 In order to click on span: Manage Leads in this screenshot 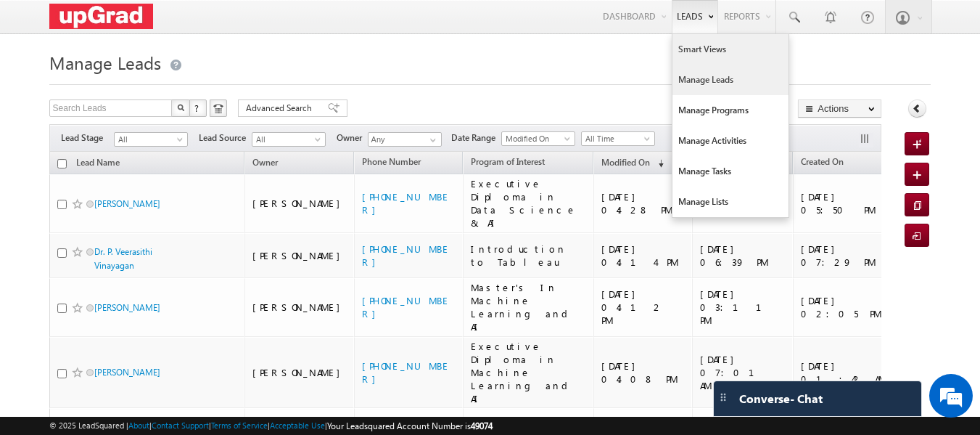, I will do `click(105, 62)`.